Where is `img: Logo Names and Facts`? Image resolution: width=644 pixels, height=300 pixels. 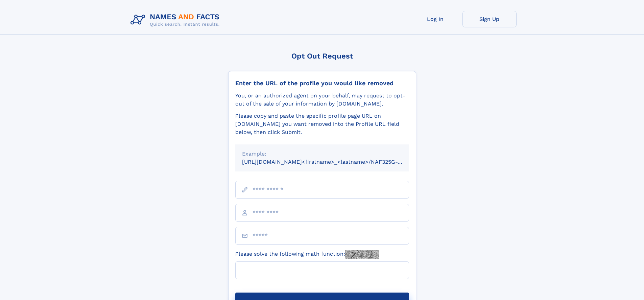
img: Logo Names and Facts is located at coordinates (176, 20).